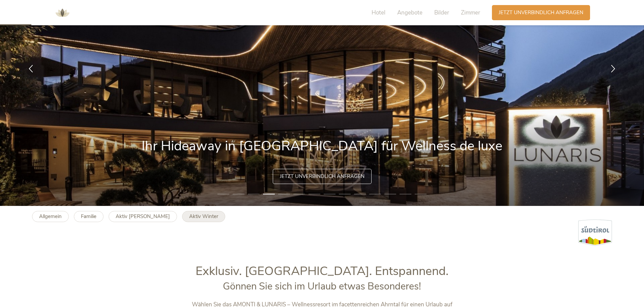 Image resolution: width=644 pixels, height=307 pixels. What do you see at coordinates (63, 13) in the screenshot?
I see `img: AMONTI & LUNARIS Wellnessresort` at bounding box center [63, 13].